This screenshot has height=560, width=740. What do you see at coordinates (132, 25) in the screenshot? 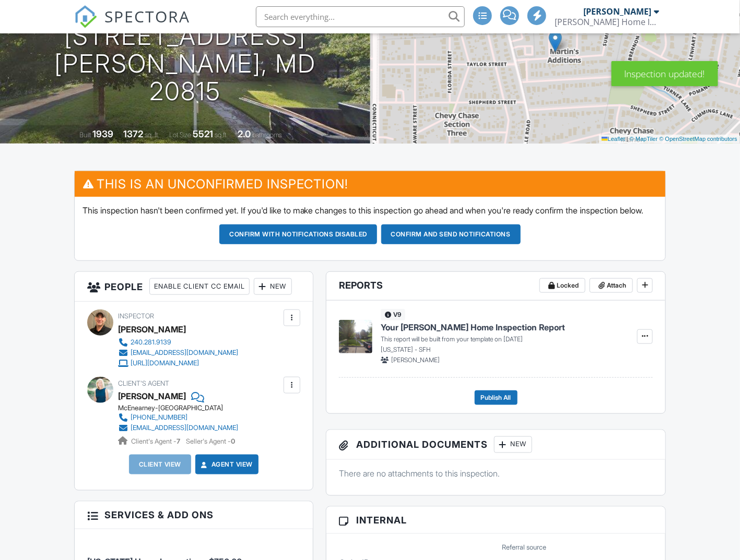
I see `a: SPECTORA` at bounding box center [132, 25].